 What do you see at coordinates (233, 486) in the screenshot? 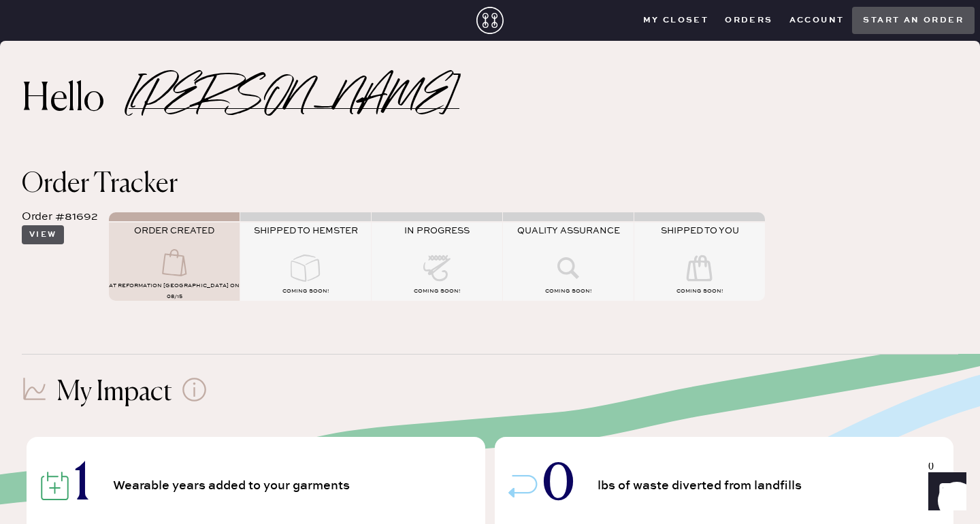
I see `span: Wearable years added to your garments` at bounding box center [233, 486].